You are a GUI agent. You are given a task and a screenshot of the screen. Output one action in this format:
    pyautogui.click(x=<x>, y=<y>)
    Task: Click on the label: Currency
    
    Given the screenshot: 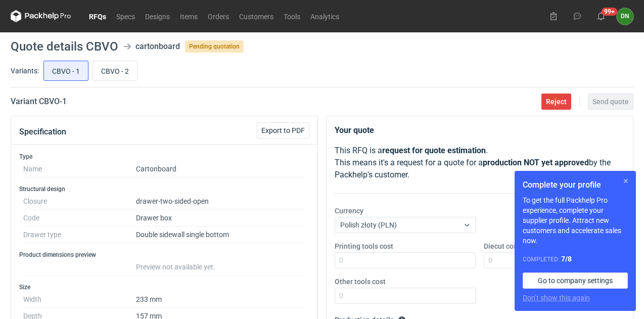 What is the action you would take?
    pyautogui.click(x=348, y=211)
    